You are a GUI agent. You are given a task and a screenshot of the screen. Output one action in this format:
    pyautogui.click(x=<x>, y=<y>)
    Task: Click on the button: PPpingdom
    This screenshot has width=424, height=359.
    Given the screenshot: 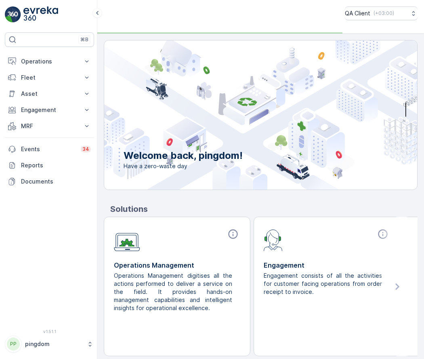 What is the action you would take?
    pyautogui.click(x=49, y=344)
    